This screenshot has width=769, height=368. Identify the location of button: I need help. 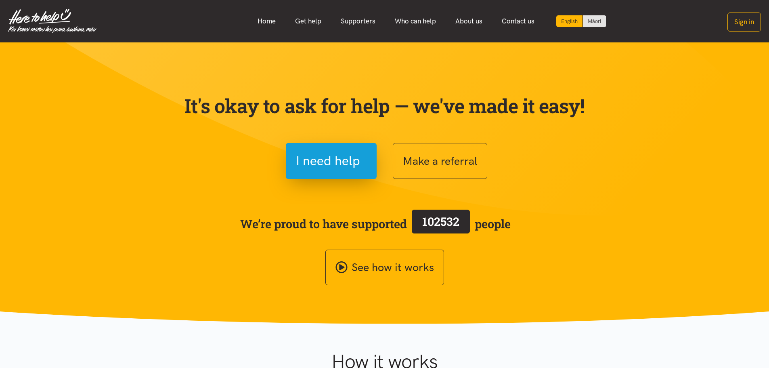
(331, 161).